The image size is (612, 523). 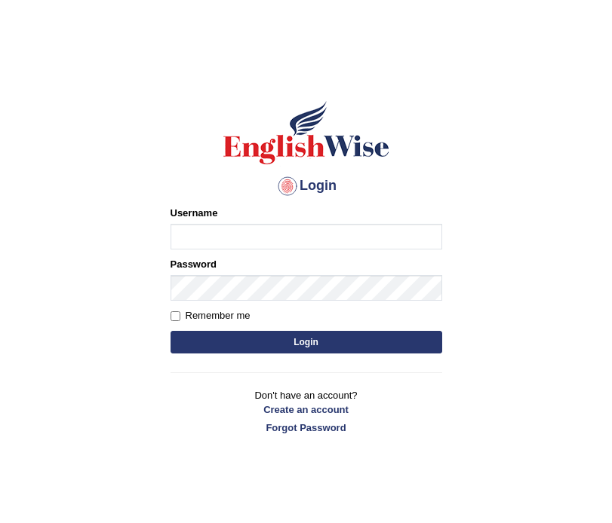 I want to click on h4: Login, so click(x=306, y=186).